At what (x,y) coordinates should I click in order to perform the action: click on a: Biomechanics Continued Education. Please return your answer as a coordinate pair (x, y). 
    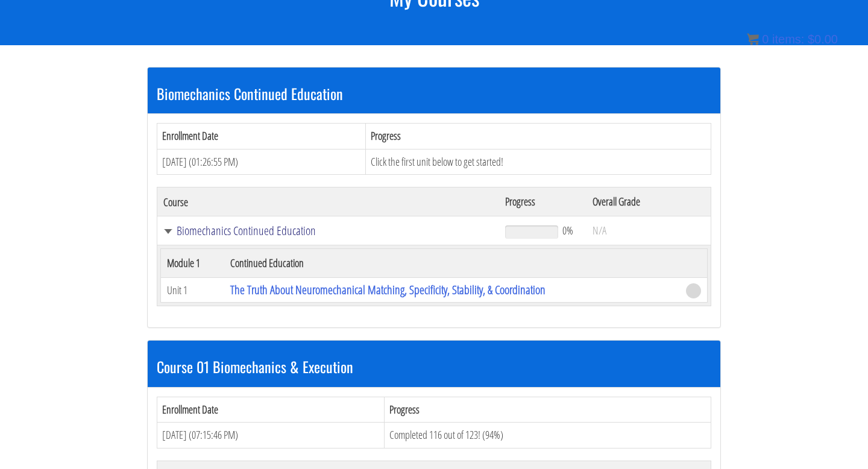
    Looking at the image, I should click on (328, 231).